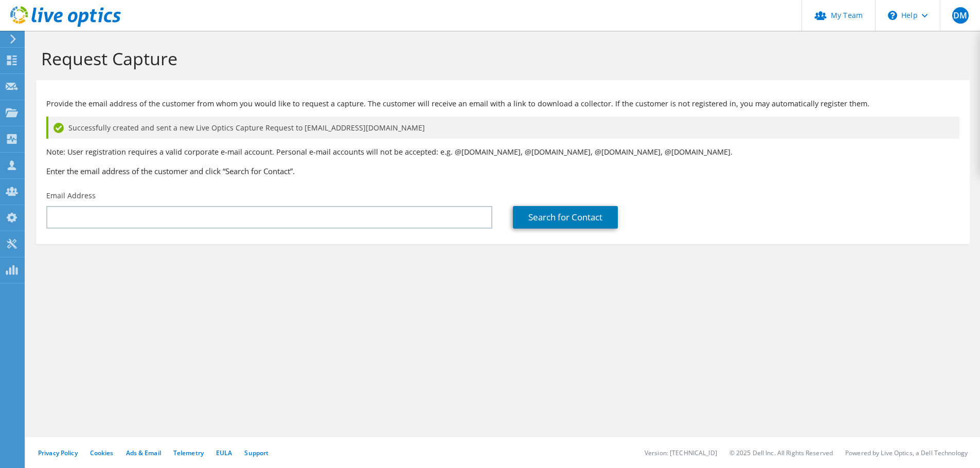 Image resolution: width=980 pixels, height=468 pixels. I want to click on li: Powered by Live Optics, a Dell Technology, so click(906, 453).